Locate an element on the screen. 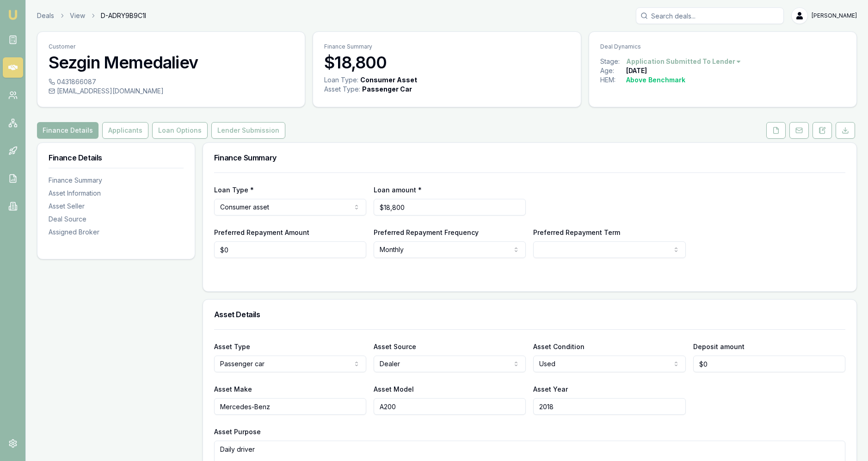 The image size is (868, 461). div: Stage: is located at coordinates (613, 61).